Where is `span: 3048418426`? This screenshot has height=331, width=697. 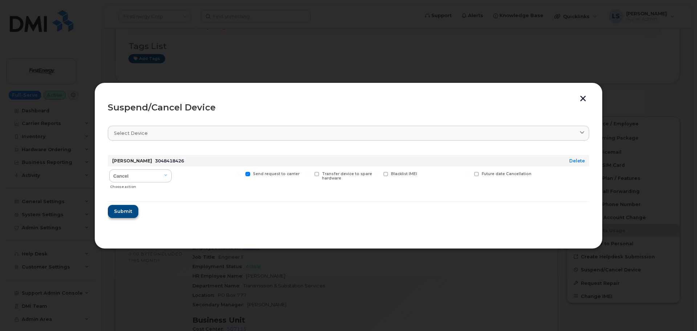
span: 3048418426 is located at coordinates (170, 160).